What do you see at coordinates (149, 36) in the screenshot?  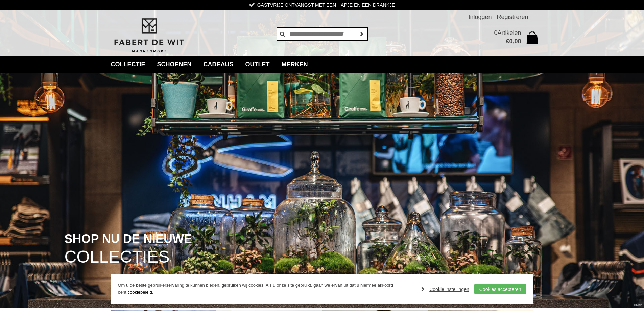 I see `img: Fabert de Wit` at bounding box center [149, 36].